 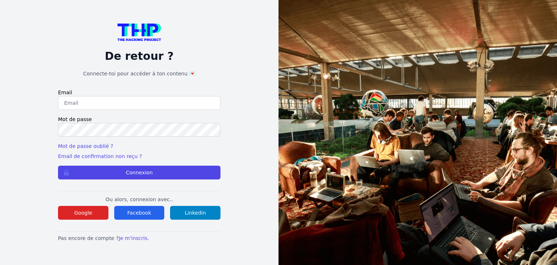 What do you see at coordinates (86, 146) in the screenshot?
I see `a: Mot de passe oublié ?` at bounding box center [86, 146].